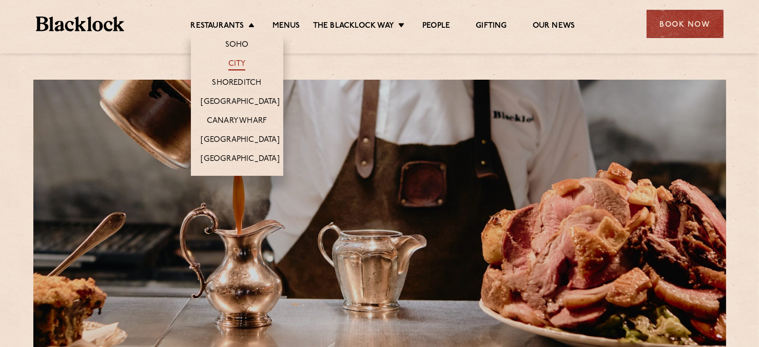  What do you see at coordinates (237, 84) in the screenshot?
I see `a: Shoreditch` at bounding box center [237, 84].